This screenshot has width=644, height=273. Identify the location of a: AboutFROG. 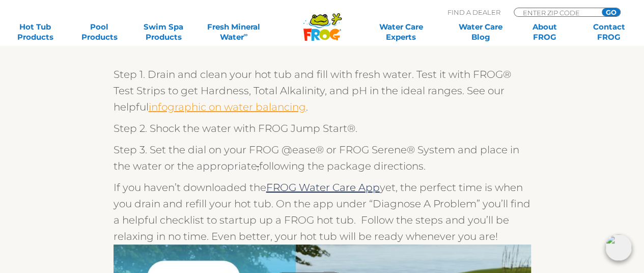
(544, 32).